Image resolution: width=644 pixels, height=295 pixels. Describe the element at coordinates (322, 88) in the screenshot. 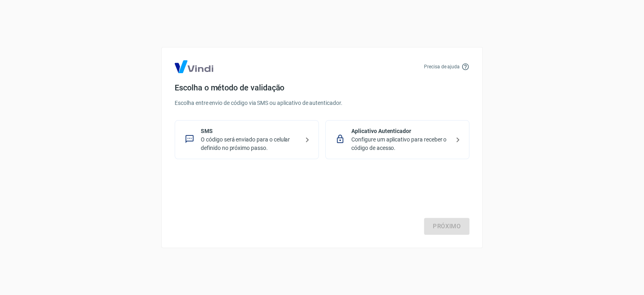

I see `h4: Escolha o método de validação` at that location.